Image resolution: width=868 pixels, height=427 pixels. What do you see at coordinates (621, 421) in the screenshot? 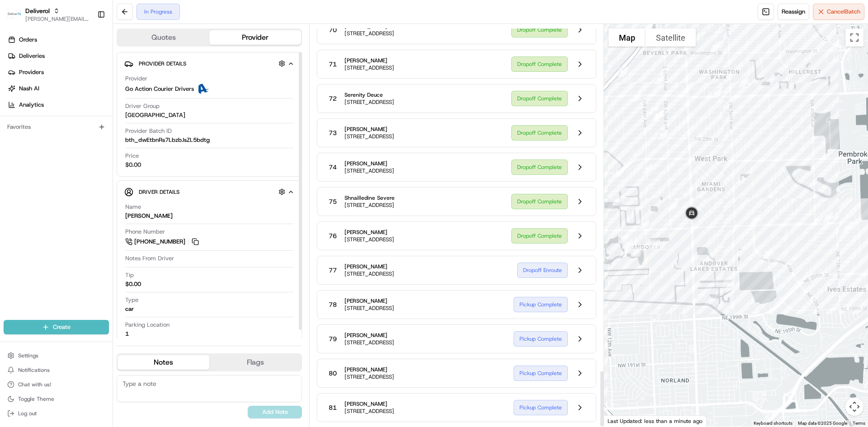
I see `a: Open this area in Google Maps (opens a new window)` at bounding box center [621, 421].